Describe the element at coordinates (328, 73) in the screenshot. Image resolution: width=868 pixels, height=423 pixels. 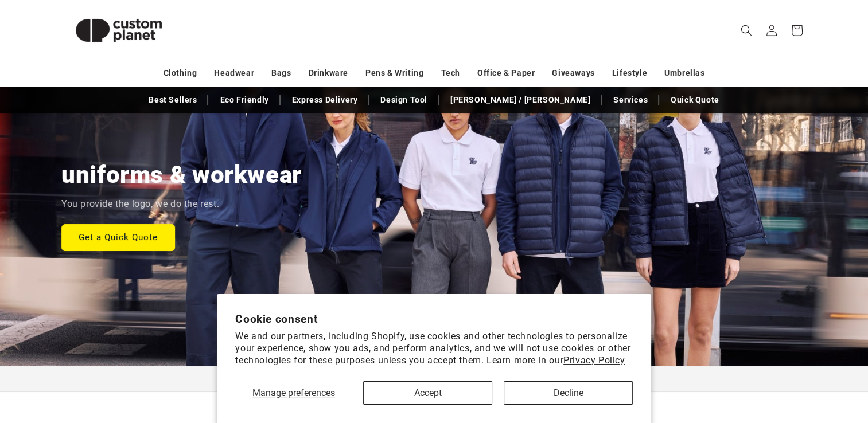
I see `a: Drinkware` at that location.